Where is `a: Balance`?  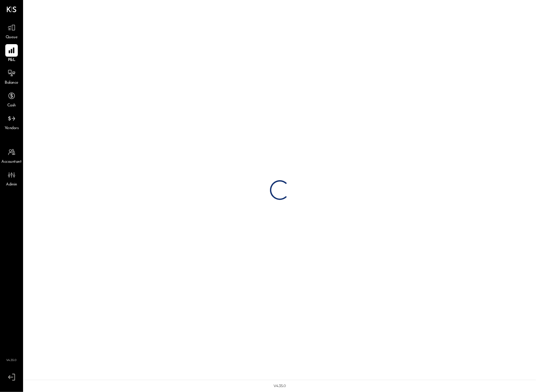
a: Balance is located at coordinates (11, 76).